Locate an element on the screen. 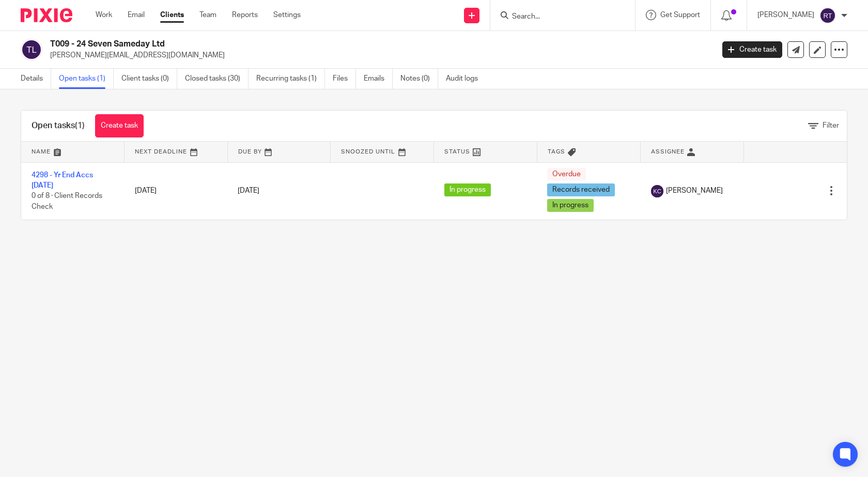 The height and width of the screenshot is (477, 868). a: Closed tasks (30) is located at coordinates (217, 78).